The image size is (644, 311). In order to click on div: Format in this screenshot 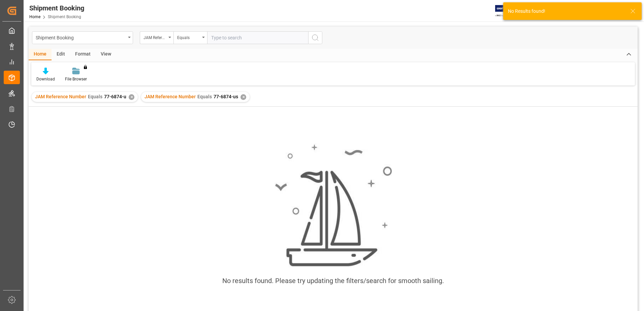, I will do `click(83, 55)`.